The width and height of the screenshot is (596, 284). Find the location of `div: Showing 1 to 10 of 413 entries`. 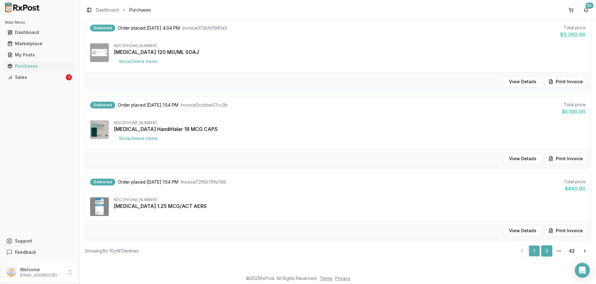

div: Showing 1 to 10 of 413 entries is located at coordinates (112, 251).